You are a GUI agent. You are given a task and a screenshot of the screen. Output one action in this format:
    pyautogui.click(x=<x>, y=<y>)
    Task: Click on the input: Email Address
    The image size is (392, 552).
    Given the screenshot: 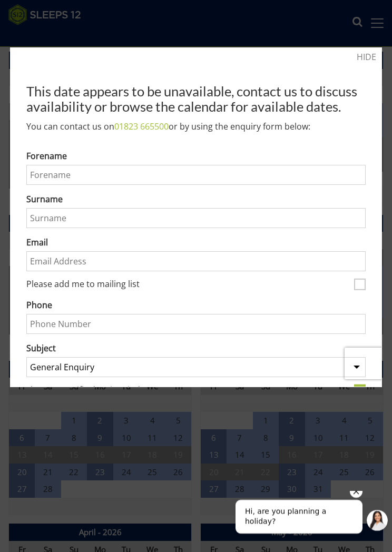 What is the action you would take?
    pyautogui.click(x=196, y=261)
    